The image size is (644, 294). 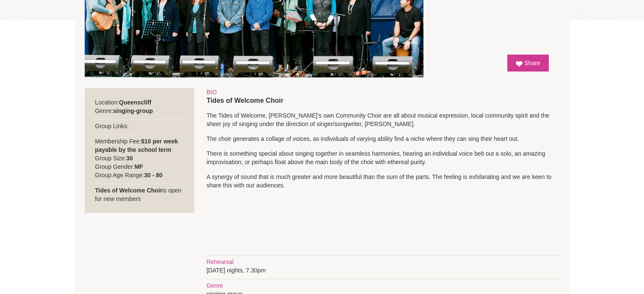 I want to click on strong: MF, so click(x=139, y=167).